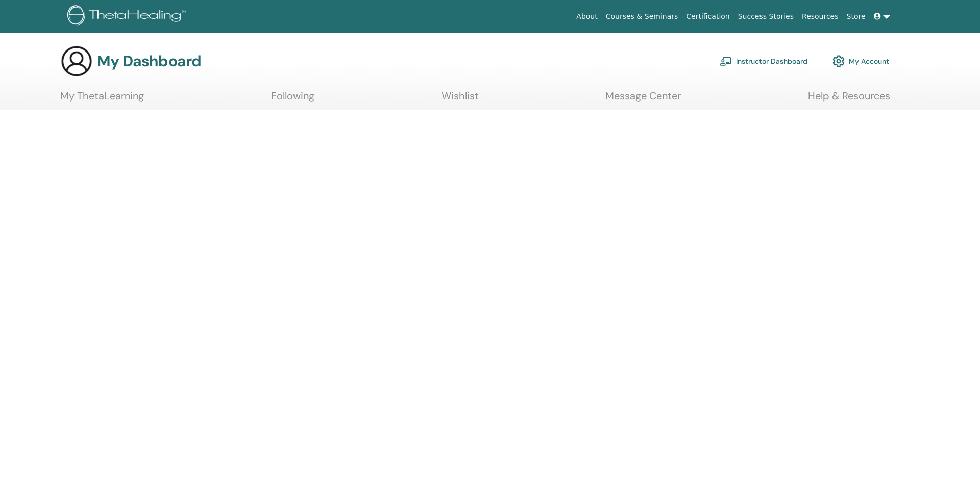 Image resolution: width=980 pixels, height=486 pixels. Describe the element at coordinates (460, 100) in the screenshot. I see `a: Wishlist` at that location.